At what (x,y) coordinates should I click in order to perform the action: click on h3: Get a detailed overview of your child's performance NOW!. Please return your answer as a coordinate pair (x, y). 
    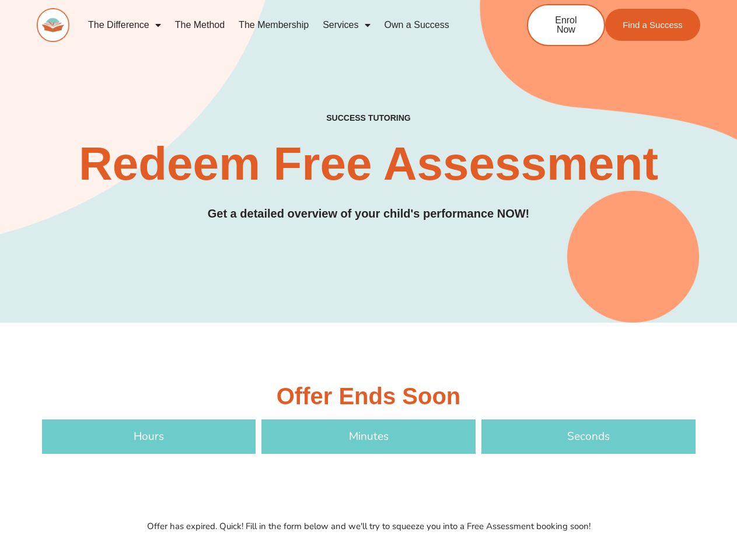
    Looking at the image, I should click on (368, 214).